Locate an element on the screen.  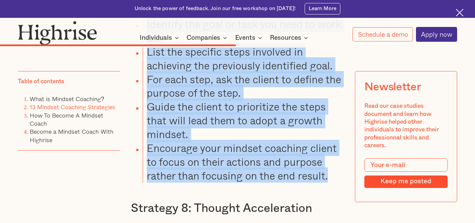
h3: Strategy 8: Thought Acceleration is located at coordinates (238, 209).